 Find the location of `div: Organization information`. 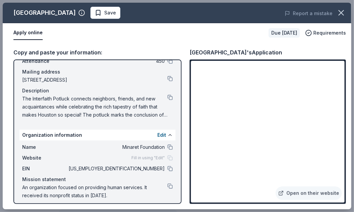

div: Organization information is located at coordinates (97, 135).